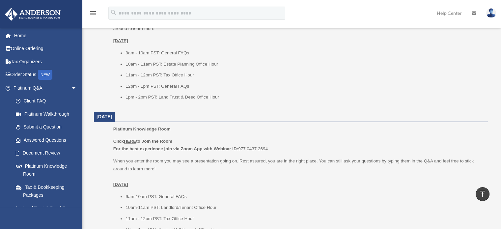 Image resolution: width=501 pixels, height=229 pixels. What do you see at coordinates (298, 145) in the screenshot?
I see `p: 977 0437 2694` at bounding box center [298, 145].